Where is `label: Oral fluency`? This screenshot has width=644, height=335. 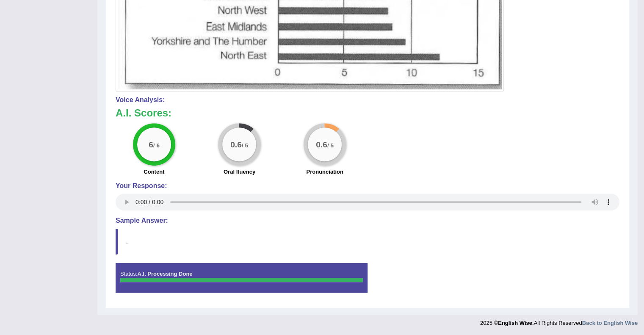
label: Oral fluency is located at coordinates (239, 172).